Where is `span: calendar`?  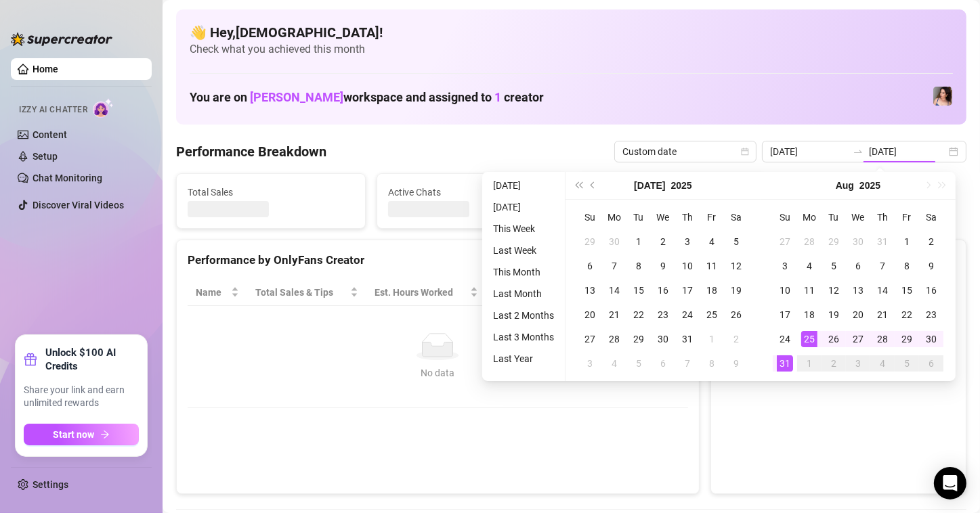 span: calendar is located at coordinates (745, 151).